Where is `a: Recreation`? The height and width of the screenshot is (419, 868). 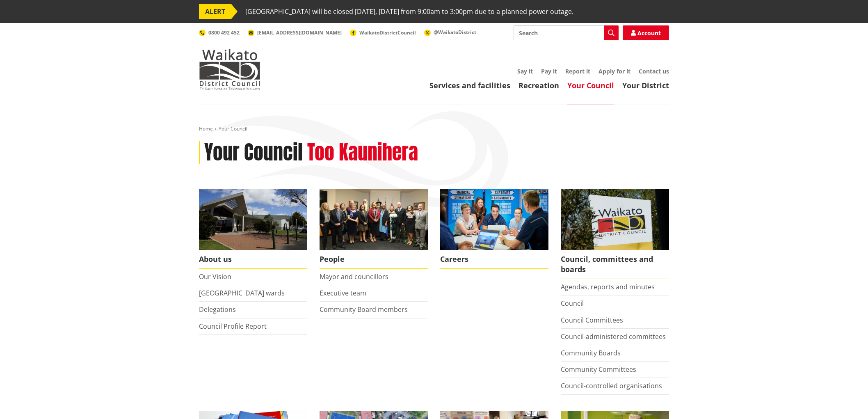 a: Recreation is located at coordinates (538, 86).